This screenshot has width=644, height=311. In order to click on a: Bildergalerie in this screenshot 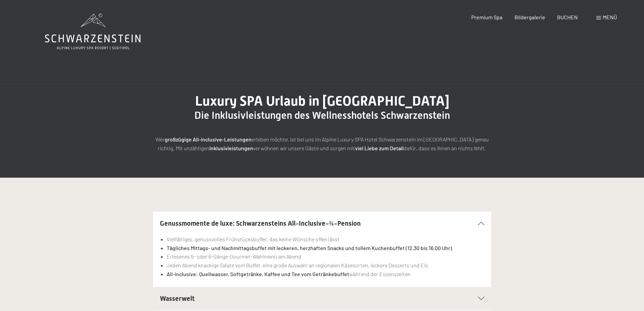, I will do `click(530, 17)`.